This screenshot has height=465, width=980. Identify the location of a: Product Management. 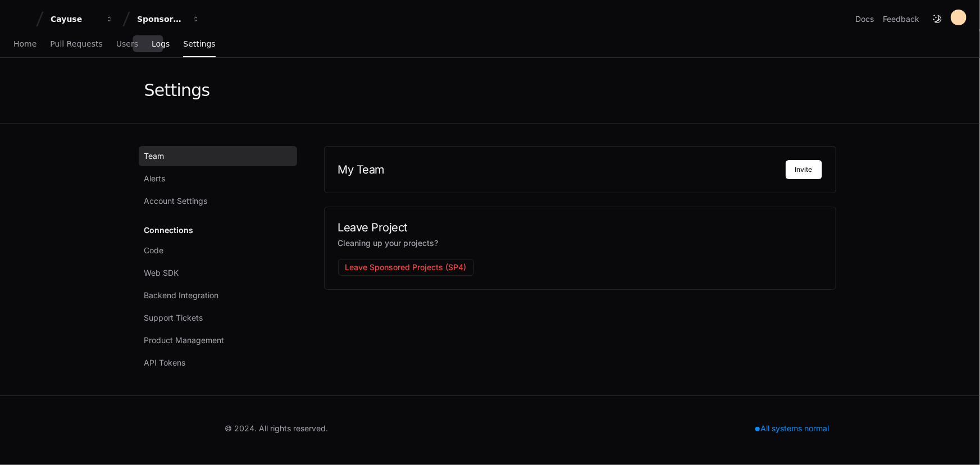
(218, 340).